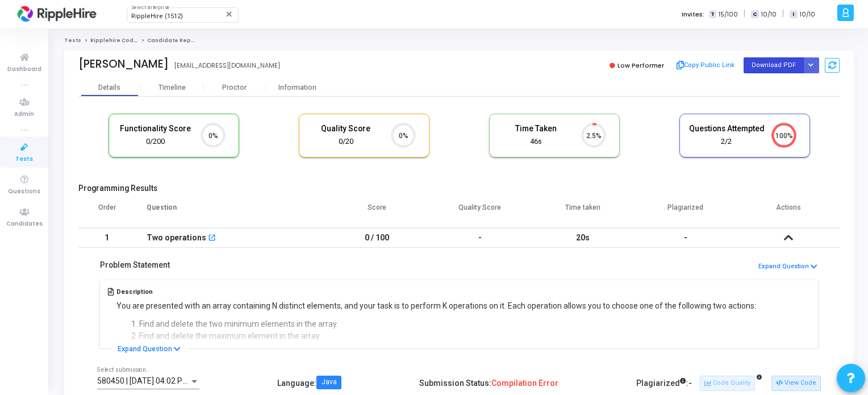 This screenshot has height=395, width=868. I want to click on span: RippleHire (1512), so click(157, 16).